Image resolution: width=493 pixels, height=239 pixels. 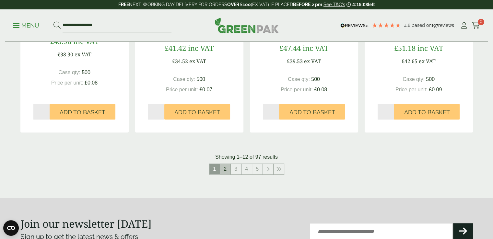 What do you see at coordinates (247, 25) in the screenshot?
I see `img: GreenPak Supplies` at bounding box center [247, 25].